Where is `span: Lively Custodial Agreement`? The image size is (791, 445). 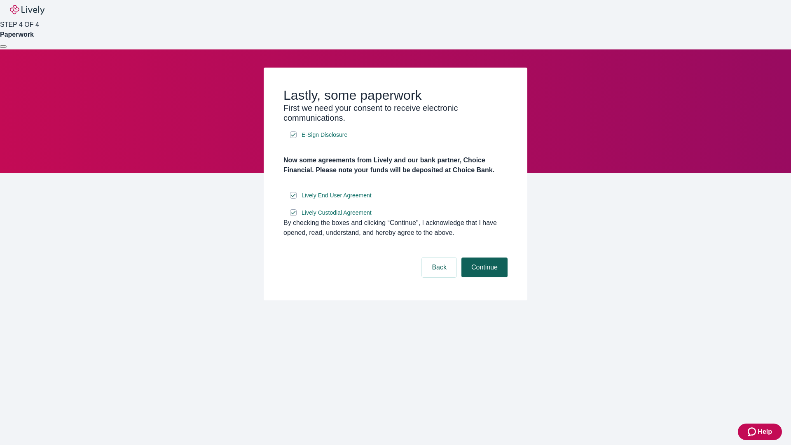
span: Lively Custodial Agreement is located at coordinates (336, 213).